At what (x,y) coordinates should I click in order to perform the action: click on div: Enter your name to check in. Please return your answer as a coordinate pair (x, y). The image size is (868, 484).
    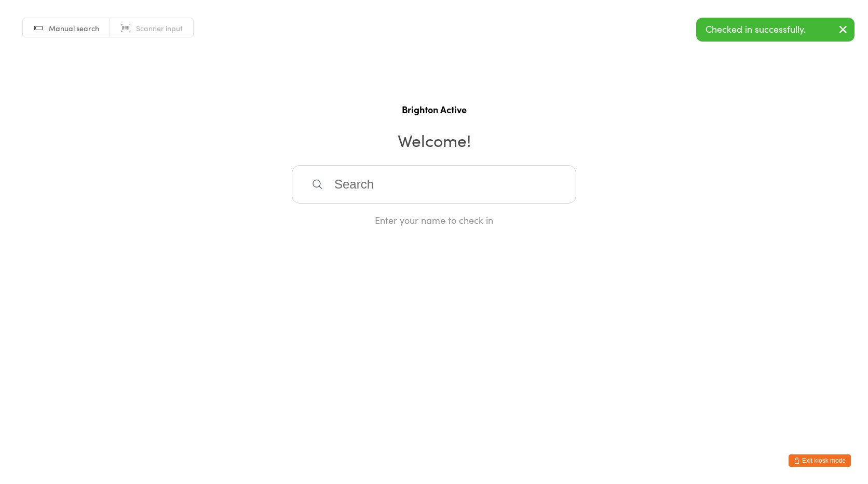
    Looking at the image, I should click on (434, 219).